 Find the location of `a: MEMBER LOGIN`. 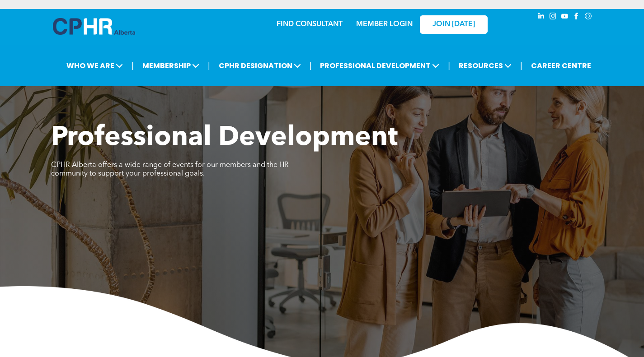

a: MEMBER LOGIN is located at coordinates (384, 24).